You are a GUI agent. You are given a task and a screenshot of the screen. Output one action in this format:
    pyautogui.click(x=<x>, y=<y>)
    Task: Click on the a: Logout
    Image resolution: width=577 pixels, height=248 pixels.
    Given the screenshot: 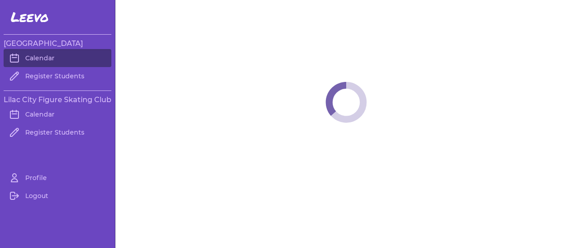 What is the action you would take?
    pyautogui.click(x=57, y=196)
    